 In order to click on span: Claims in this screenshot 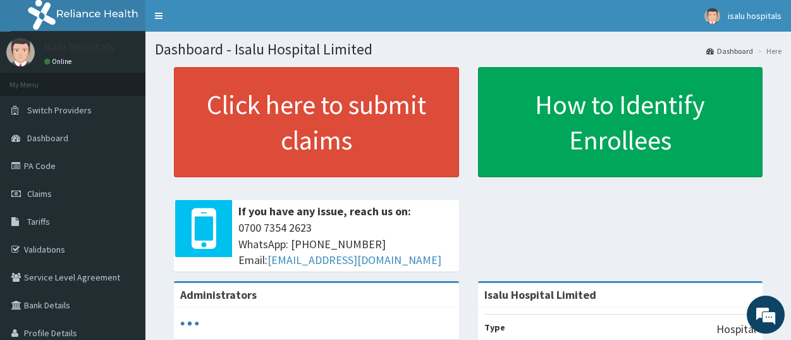, I will do `click(39, 194)`.